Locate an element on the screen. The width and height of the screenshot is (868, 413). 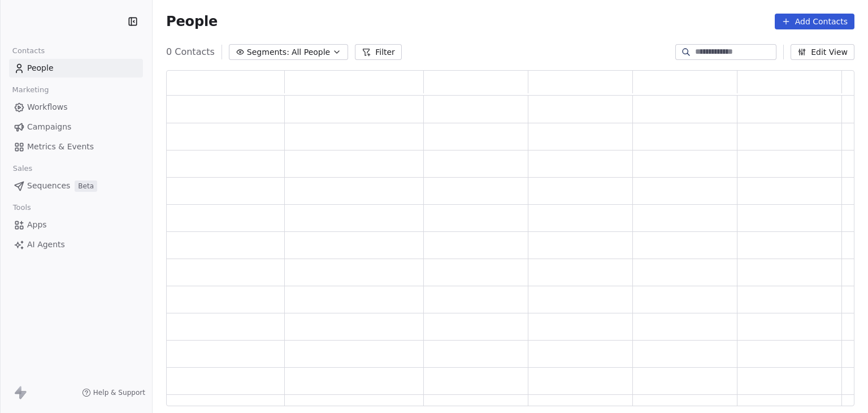
a: People is located at coordinates (76, 68).